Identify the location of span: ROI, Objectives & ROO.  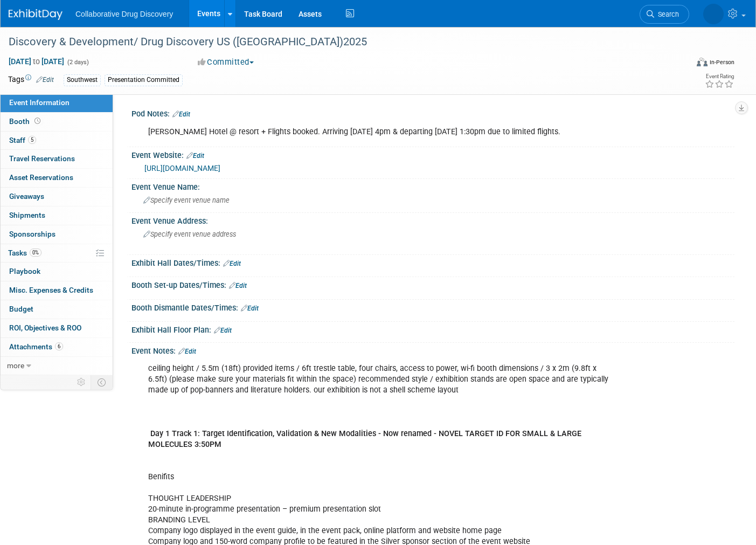
(45, 328).